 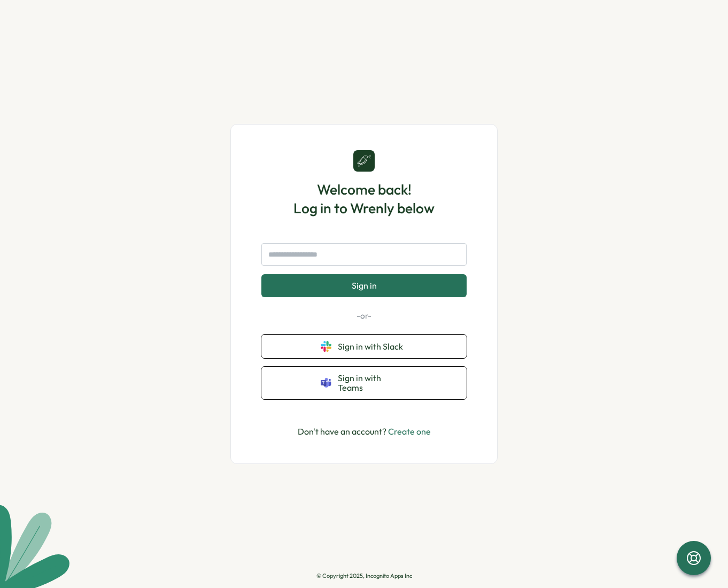 What do you see at coordinates (364, 199) in the screenshot?
I see `h1: Welcome back! Log in to Wrenly below` at bounding box center [364, 199].